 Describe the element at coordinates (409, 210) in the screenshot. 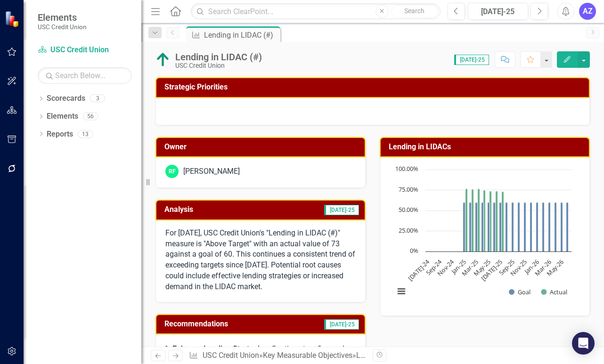

I see `text: 50.00%` at that location.